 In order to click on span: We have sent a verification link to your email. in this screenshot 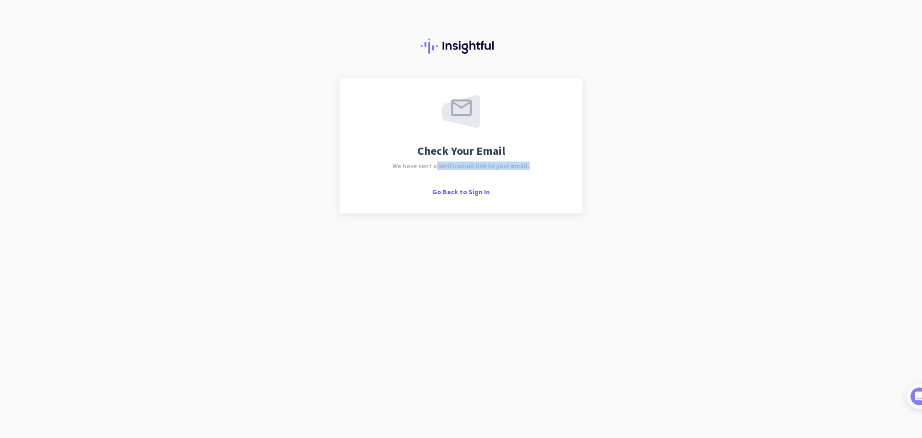, I will do `click(461, 166)`.